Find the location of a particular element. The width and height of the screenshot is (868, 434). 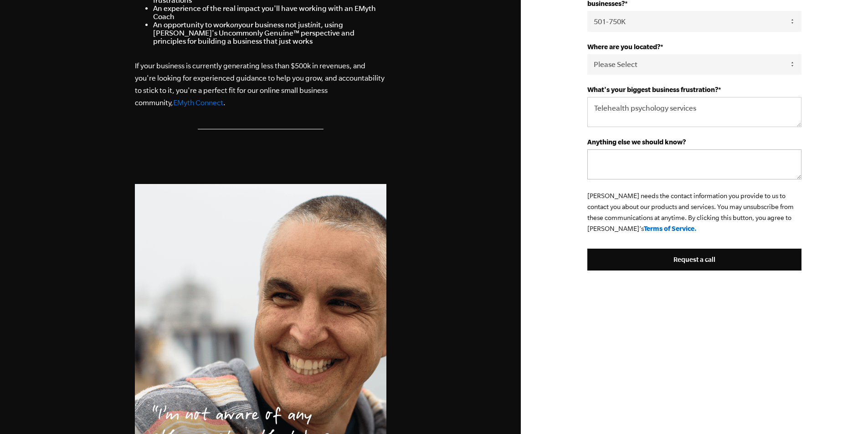

strong: What's your biggest business frustration? is located at coordinates (652, 89).